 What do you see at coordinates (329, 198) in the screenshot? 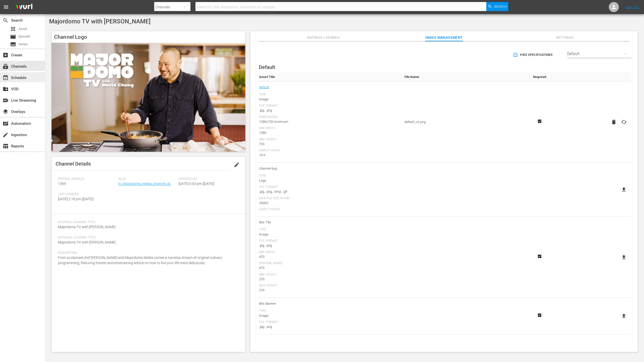
I see `div: Max File Size In Kbs` at bounding box center [329, 198].